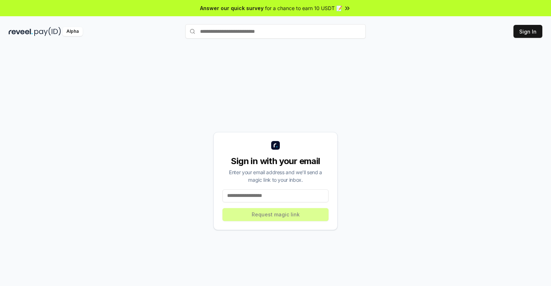  Describe the element at coordinates (276, 161) in the screenshot. I see `div: Sign in with your email` at that location.